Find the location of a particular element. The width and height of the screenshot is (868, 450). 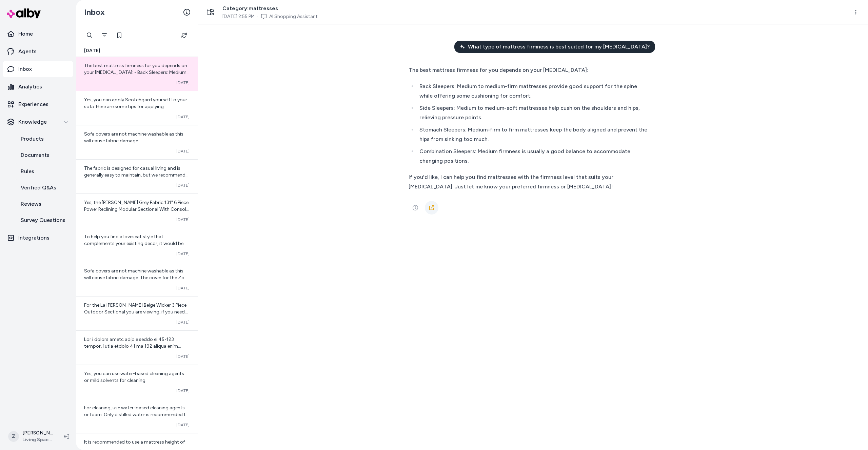

a: To help you find a loveseat style that complements your existing decor, it would be great to know... is located at coordinates (137, 245).